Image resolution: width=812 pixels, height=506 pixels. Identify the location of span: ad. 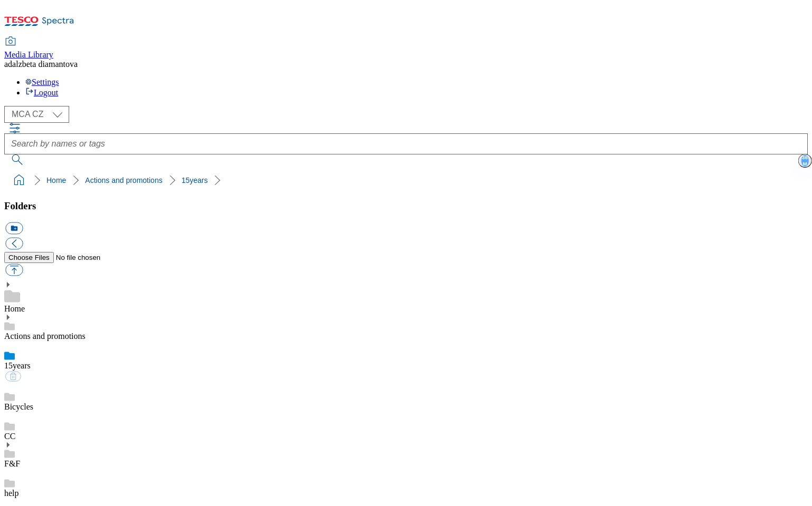
(8, 64).